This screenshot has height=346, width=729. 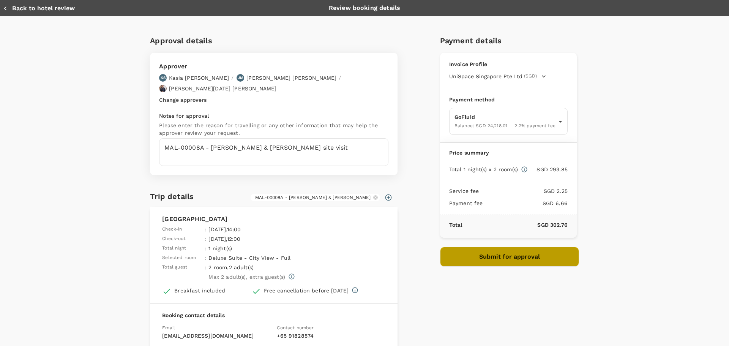 What do you see at coordinates (534, 126) in the screenshot?
I see `span: 2.2 % payment fee` at bounding box center [534, 126].